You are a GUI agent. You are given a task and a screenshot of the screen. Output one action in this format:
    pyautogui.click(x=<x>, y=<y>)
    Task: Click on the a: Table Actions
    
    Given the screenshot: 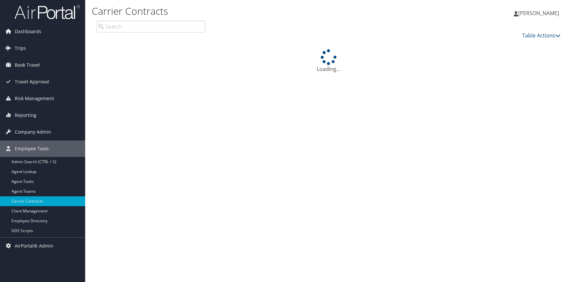 What is the action you would take?
    pyautogui.click(x=542, y=35)
    